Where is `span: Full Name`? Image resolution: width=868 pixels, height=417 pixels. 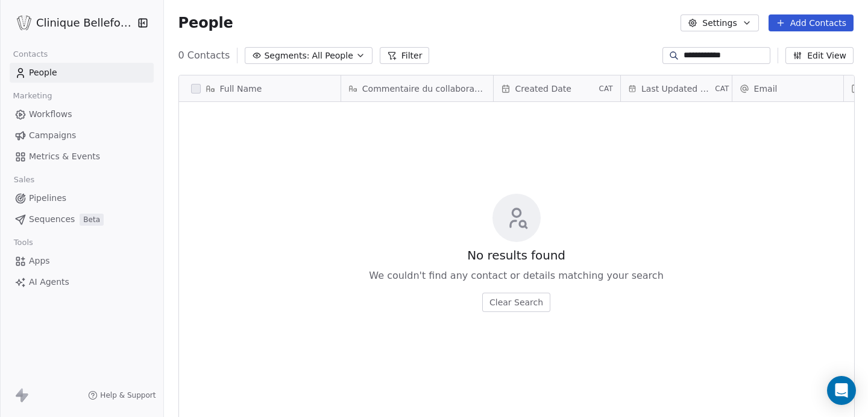
span: Full Name is located at coordinates (241, 88).